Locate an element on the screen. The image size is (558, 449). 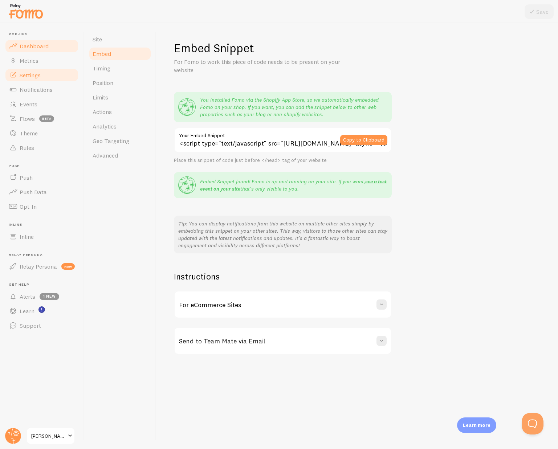
span: Position is located at coordinates (103, 83).